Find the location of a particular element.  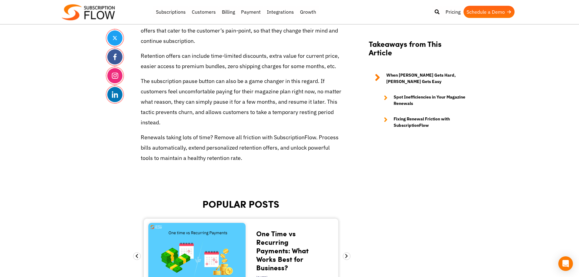

a: Integrations is located at coordinates (280, 12).